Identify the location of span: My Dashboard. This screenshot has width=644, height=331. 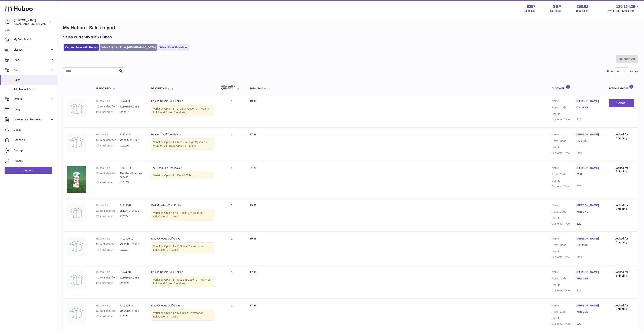
(34, 39).